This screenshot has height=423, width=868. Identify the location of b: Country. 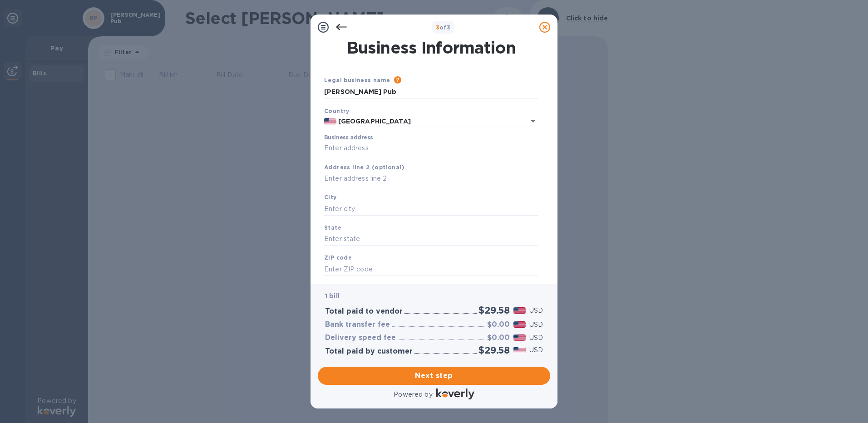
(337, 111).